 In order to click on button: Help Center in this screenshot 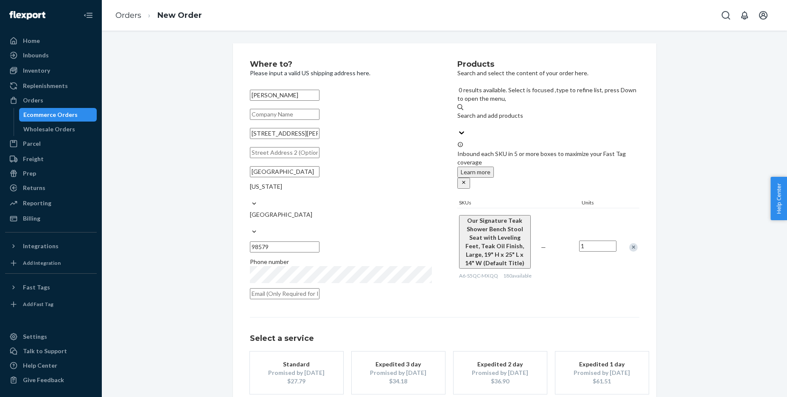, I will do `click(779, 198)`.